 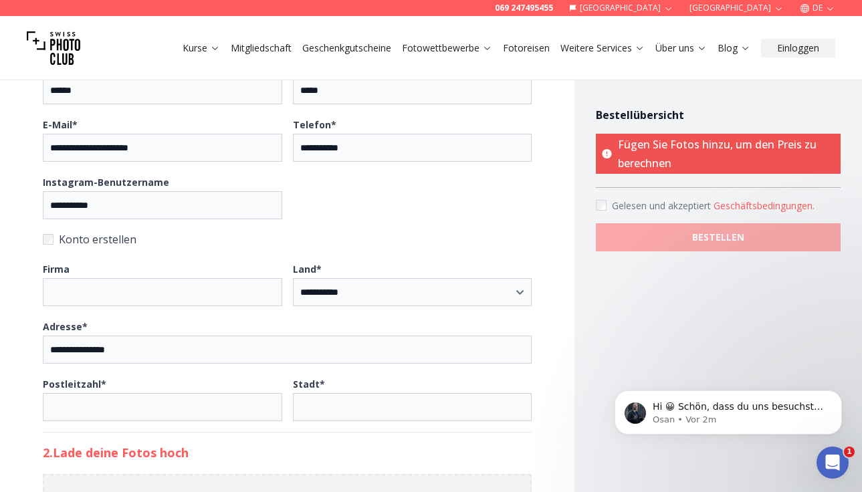 What do you see at coordinates (719, 238) in the screenshot?
I see `button: BESTELLEN` at bounding box center [719, 238].